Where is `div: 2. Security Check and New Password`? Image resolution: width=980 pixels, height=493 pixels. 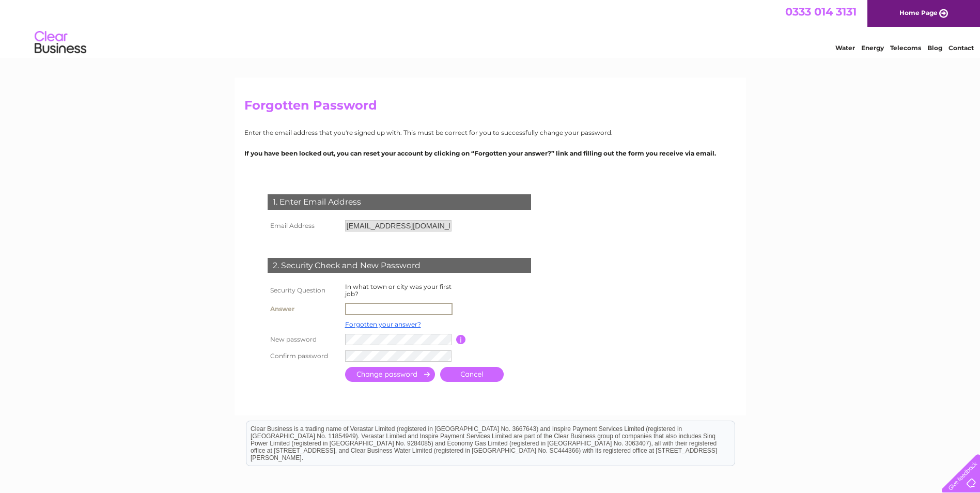 div: 2. Security Check and New Password is located at coordinates (399, 266).